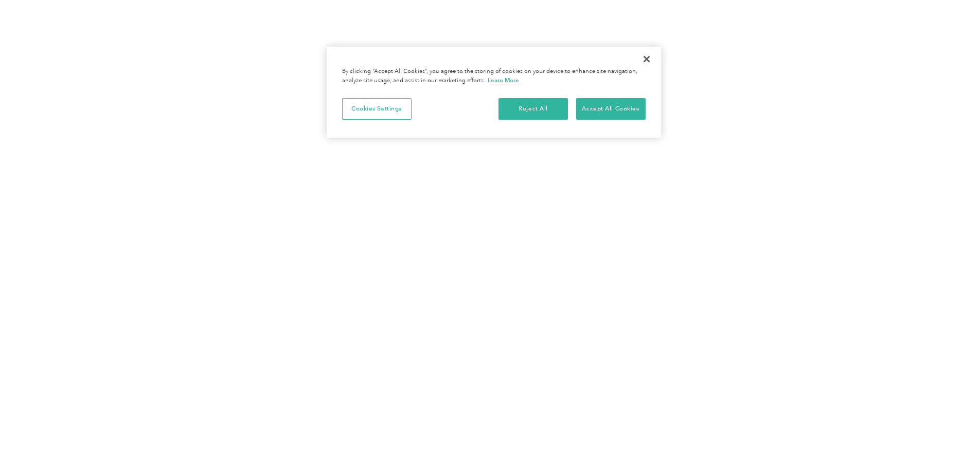 Image resolution: width=980 pixels, height=468 pixels. What do you see at coordinates (376, 109) in the screenshot?
I see `button: Cookies Settings` at bounding box center [376, 109].